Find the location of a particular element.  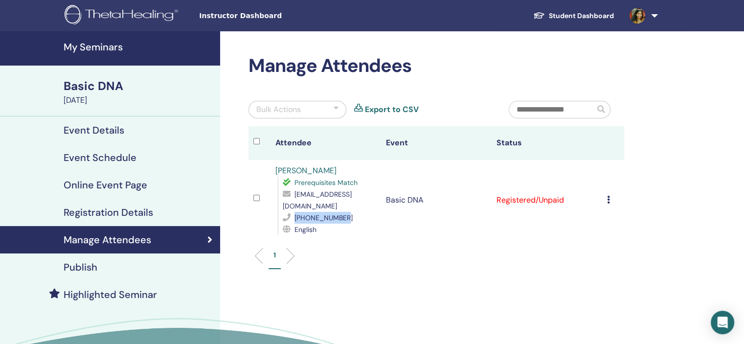

th: Attendee is located at coordinates (326, 143).